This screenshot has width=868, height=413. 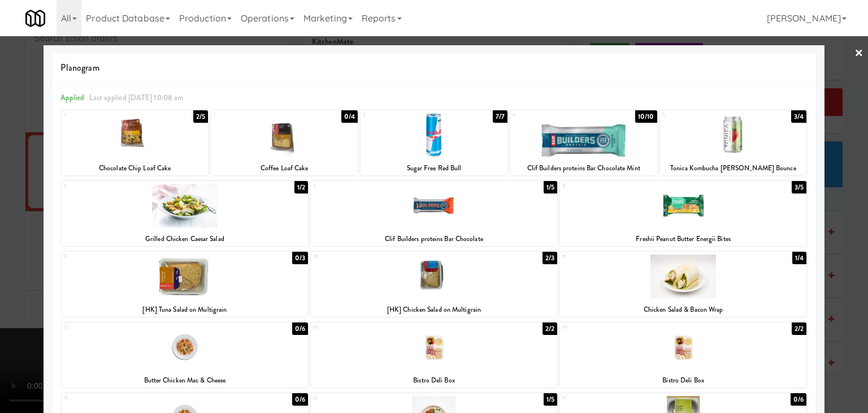 What do you see at coordinates (584, 142) in the screenshot?
I see `div: 410/10Clif Builders proteins Bar Chocolate Mint` at bounding box center [584, 142].